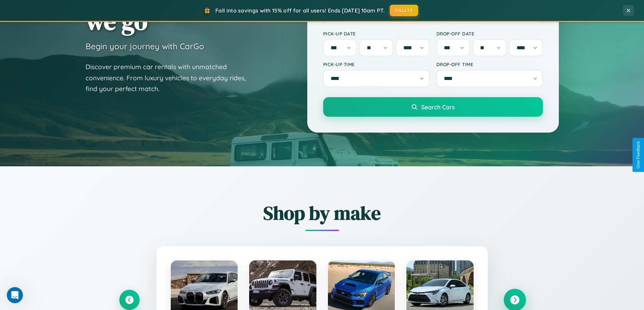  What do you see at coordinates (438, 107) in the screenshot?
I see `span: Search Cars` at bounding box center [438, 107].